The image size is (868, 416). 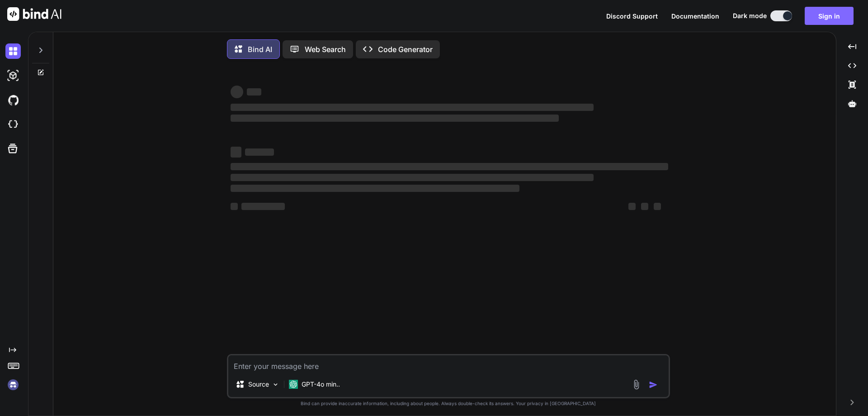 I want to click on img: darkChat, so click(x=13, y=51).